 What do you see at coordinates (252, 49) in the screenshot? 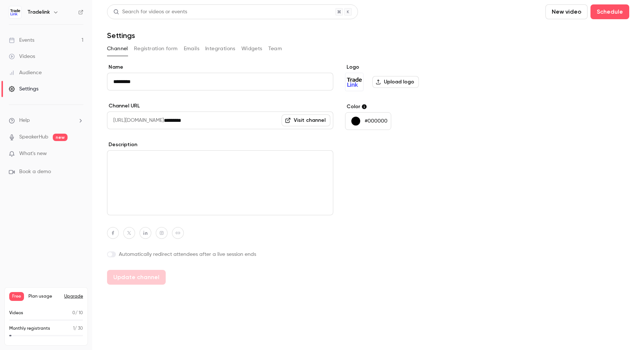
I see `button: Widgets` at bounding box center [252, 49].